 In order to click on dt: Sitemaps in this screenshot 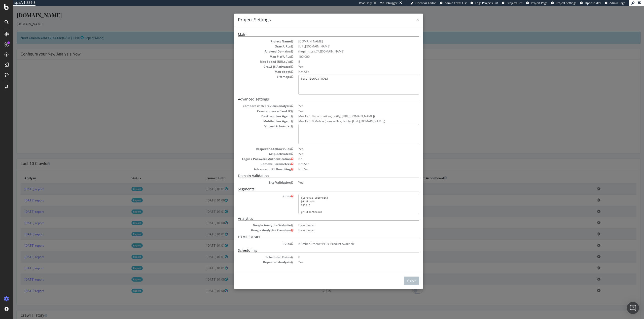, I will do `click(252, 70)`.